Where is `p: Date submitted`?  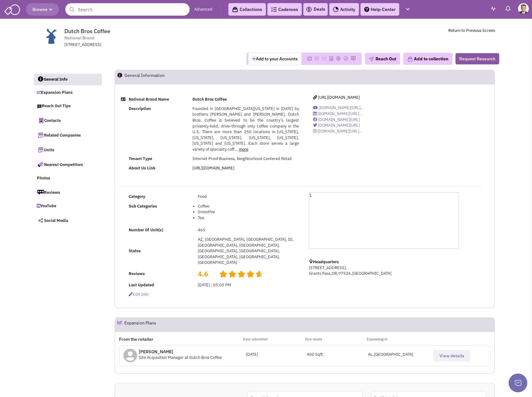 p: Date submitted is located at coordinates (274, 339).